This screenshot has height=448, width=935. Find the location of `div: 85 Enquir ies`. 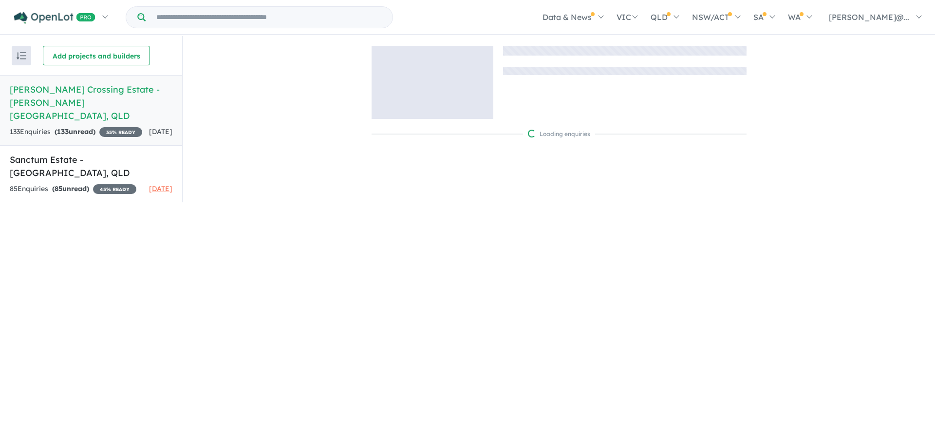

div: 85 Enquir ies is located at coordinates (73, 189).